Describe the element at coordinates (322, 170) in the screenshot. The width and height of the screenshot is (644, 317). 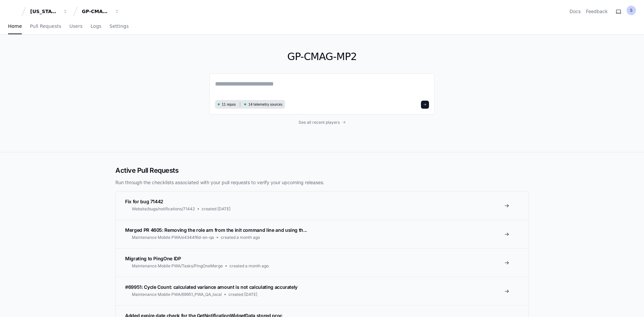
I see `h2: Active Pull Requests` at that location.